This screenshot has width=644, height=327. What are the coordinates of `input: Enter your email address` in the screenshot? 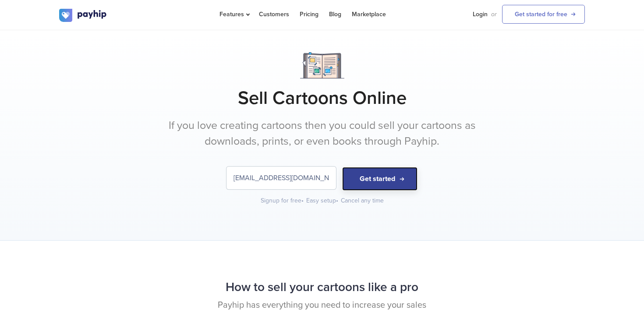 It's located at (281, 178).